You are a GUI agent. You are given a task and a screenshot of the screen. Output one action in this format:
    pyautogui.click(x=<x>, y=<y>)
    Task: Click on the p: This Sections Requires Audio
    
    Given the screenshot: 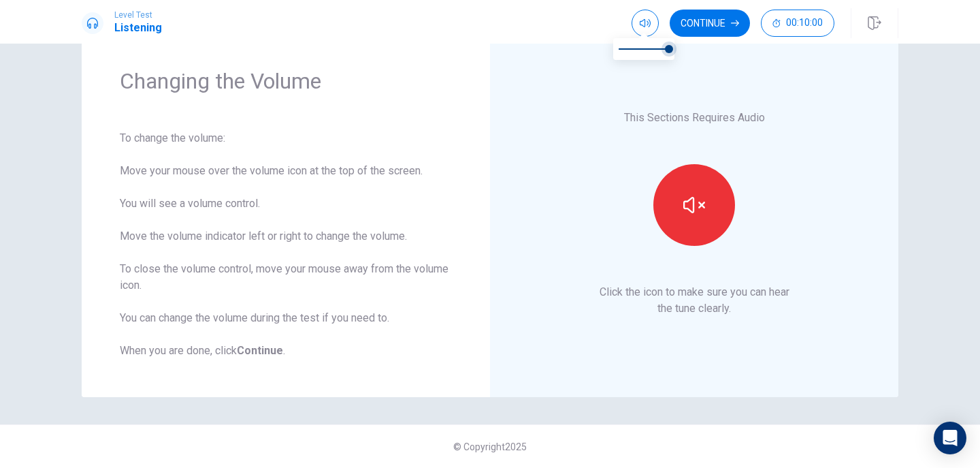 What is the action you would take?
    pyautogui.click(x=694, y=118)
    